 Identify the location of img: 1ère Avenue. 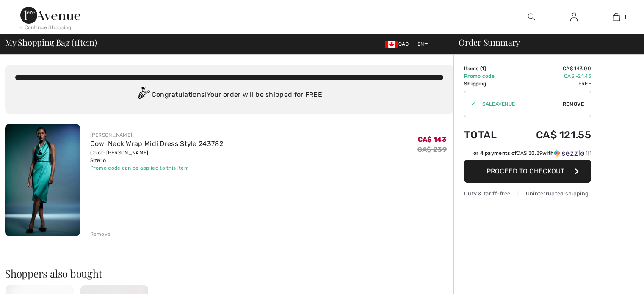
(51, 15).